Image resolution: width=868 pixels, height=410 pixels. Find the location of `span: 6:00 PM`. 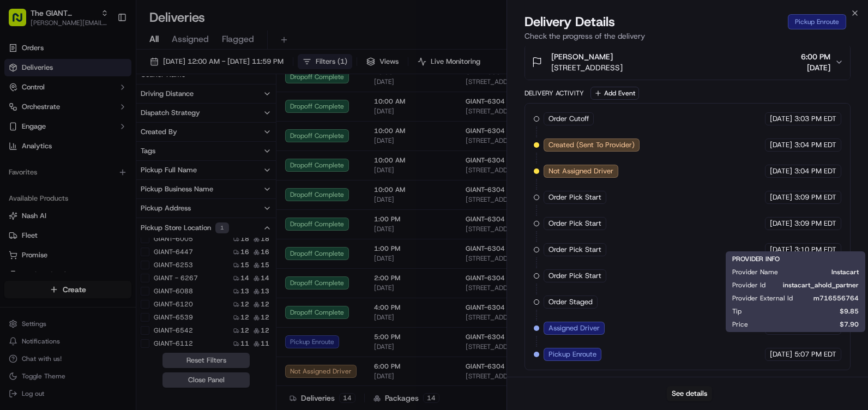

span: 6:00 PM is located at coordinates (816, 56).